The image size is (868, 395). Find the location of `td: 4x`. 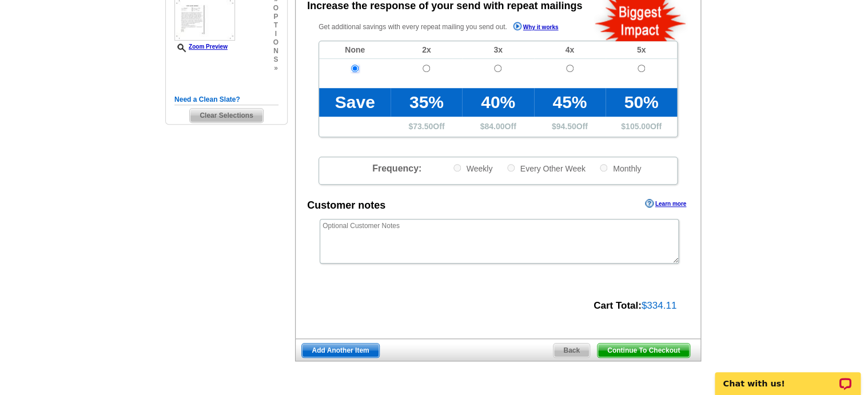

td: 4x is located at coordinates (570, 50).